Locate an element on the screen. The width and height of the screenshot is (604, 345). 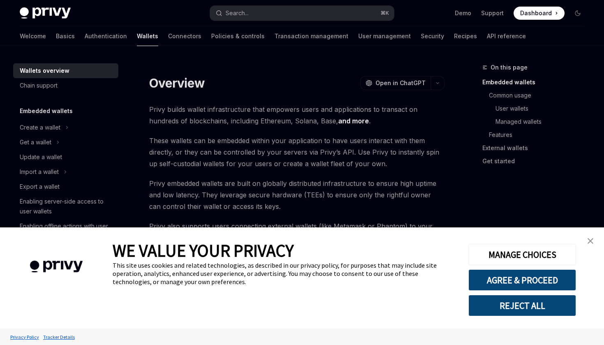
div: Update a wallet is located at coordinates (41, 157).